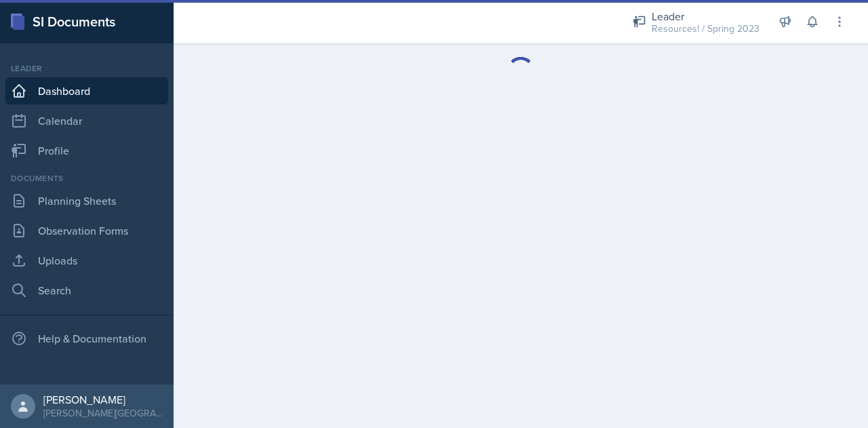  Describe the element at coordinates (87, 121) in the screenshot. I see `a: Calendar` at that location.